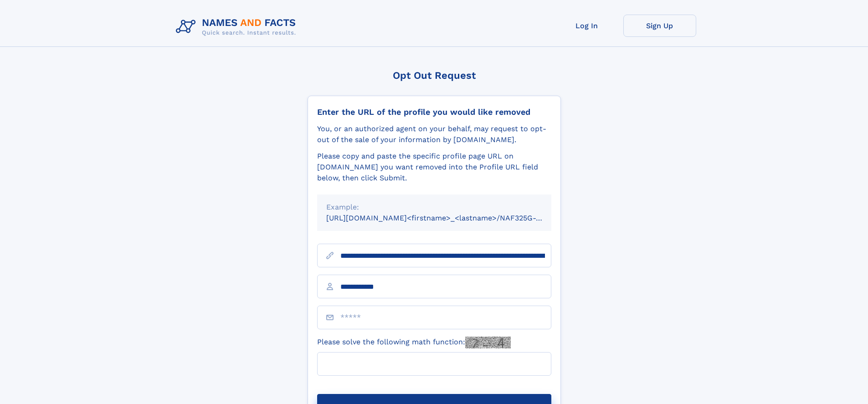 The image size is (868, 404). What do you see at coordinates (587, 26) in the screenshot?
I see `a: Log In` at bounding box center [587, 26].